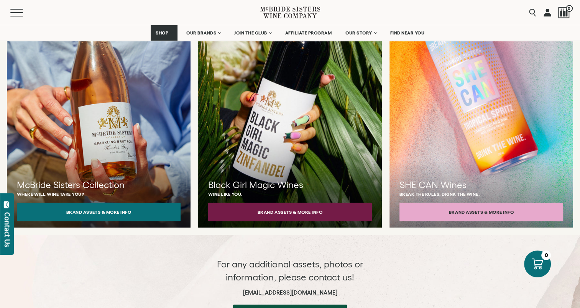 This screenshot has height=308, width=580. What do you see at coordinates (201, 33) in the screenshot?
I see `span: OUR BRANDS` at bounding box center [201, 33].